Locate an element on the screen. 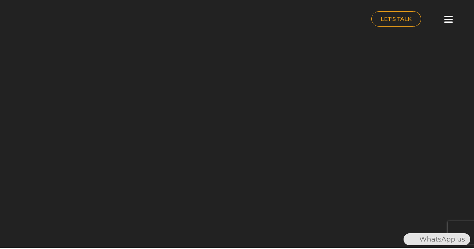 Image resolution: width=474 pixels, height=249 pixels. img: nuance-qatar_logo is located at coordinates (35, 20).